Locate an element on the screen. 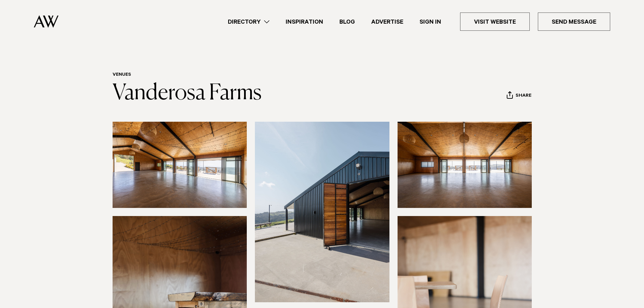 The image size is (644, 308). a: Vanderosa Farms is located at coordinates (187, 93).